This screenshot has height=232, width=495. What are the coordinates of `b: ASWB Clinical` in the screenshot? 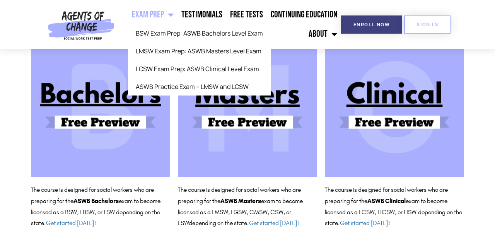 It's located at (386, 201).